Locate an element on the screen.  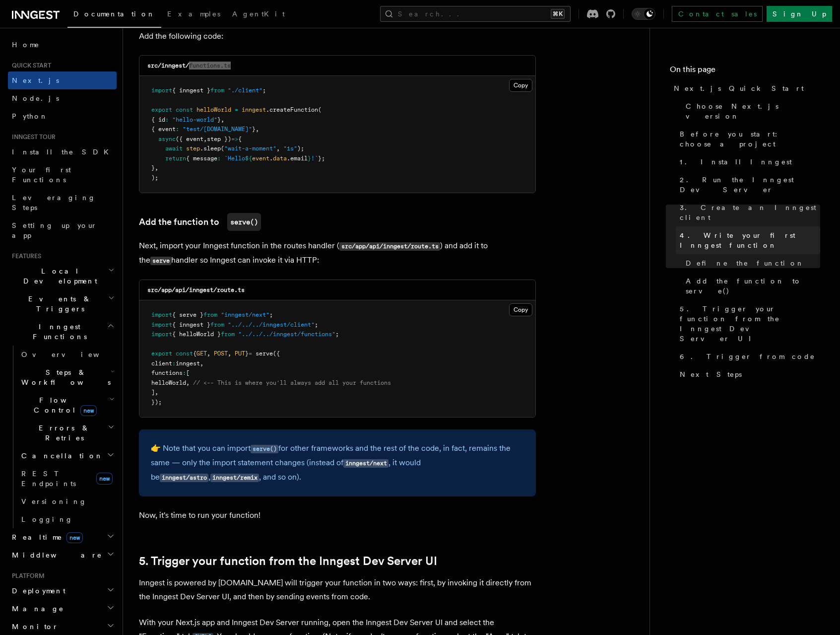
button: Local Development is located at coordinates (62, 276).